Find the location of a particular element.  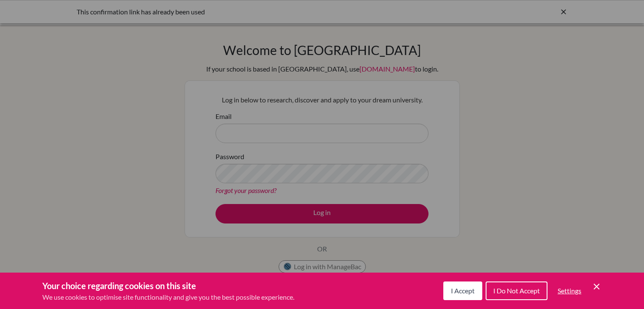

h3: Your choice regarding cookies on this site is located at coordinates (168, 286).